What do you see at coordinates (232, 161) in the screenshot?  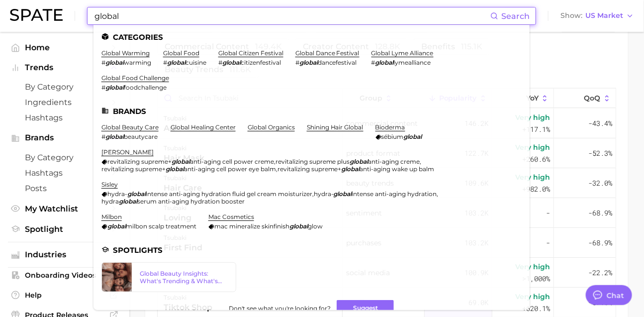 I see `span: anti-aging cell power creme` at bounding box center [232, 161].